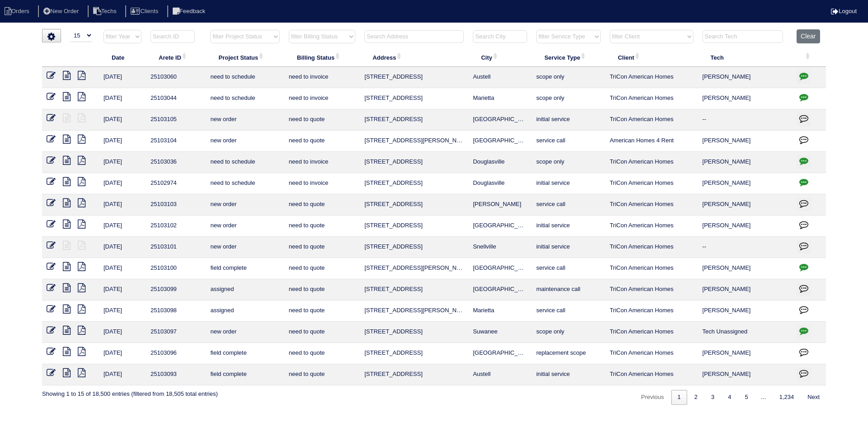 The height and width of the screenshot is (427, 868). Describe the element at coordinates (176, 375) in the screenshot. I see `td: 25103093` at that location.